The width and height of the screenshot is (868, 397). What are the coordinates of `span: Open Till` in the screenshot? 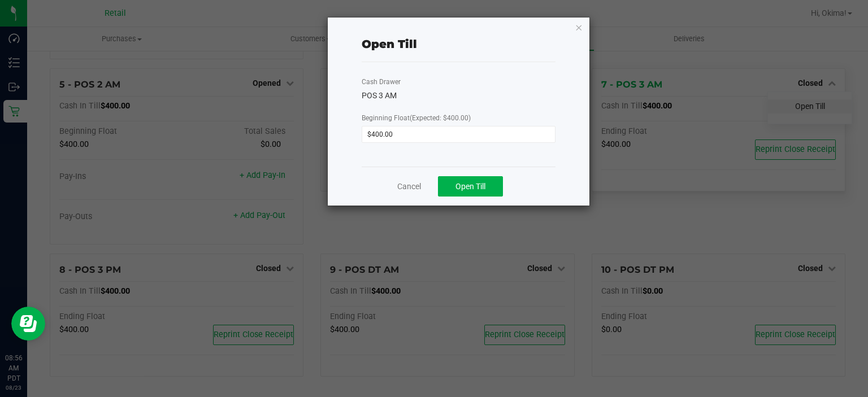 It's located at (470, 186).